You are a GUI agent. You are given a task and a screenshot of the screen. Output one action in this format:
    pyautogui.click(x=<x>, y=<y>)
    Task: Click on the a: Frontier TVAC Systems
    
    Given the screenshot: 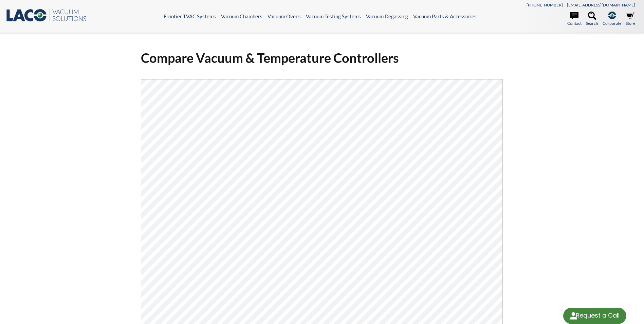 What is the action you would take?
    pyautogui.click(x=190, y=17)
    